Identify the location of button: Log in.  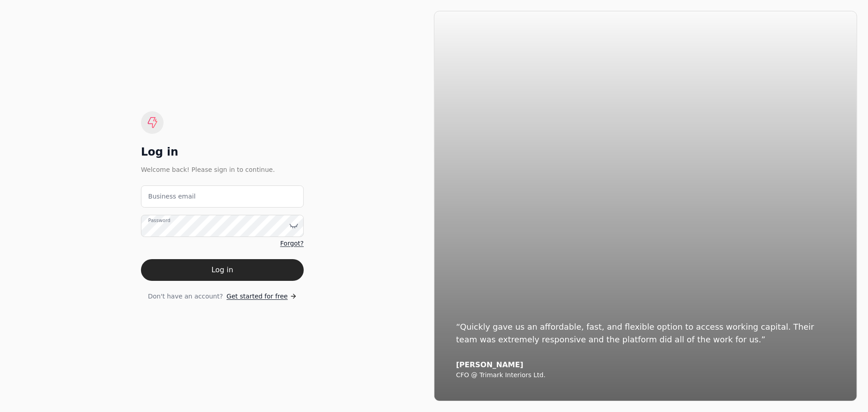
(223, 270).